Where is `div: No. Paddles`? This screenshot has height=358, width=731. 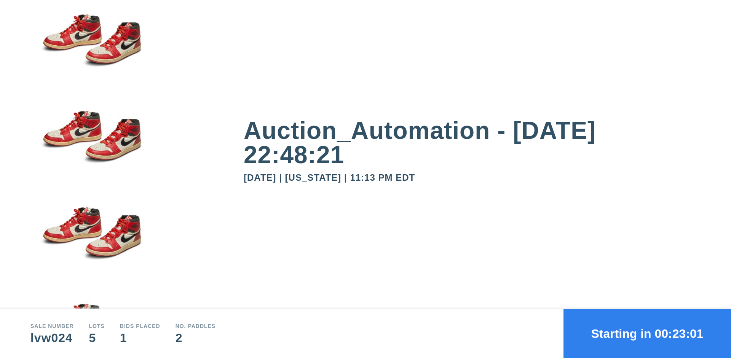
div: No. Paddles is located at coordinates (196, 326).